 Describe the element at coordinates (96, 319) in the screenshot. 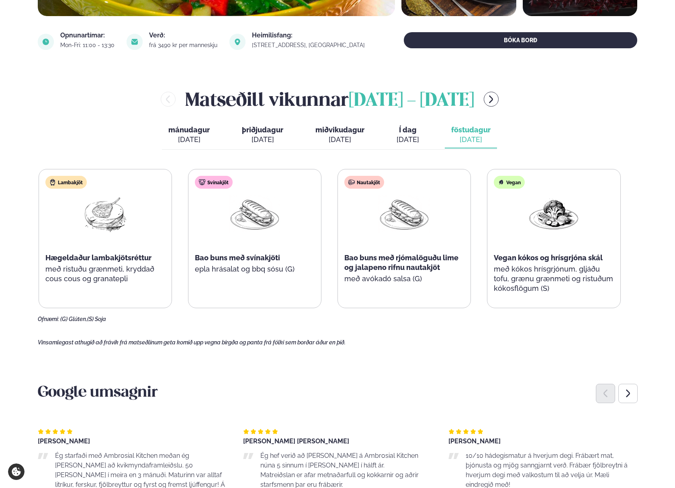

I see `span: (S) Soja` at that location.